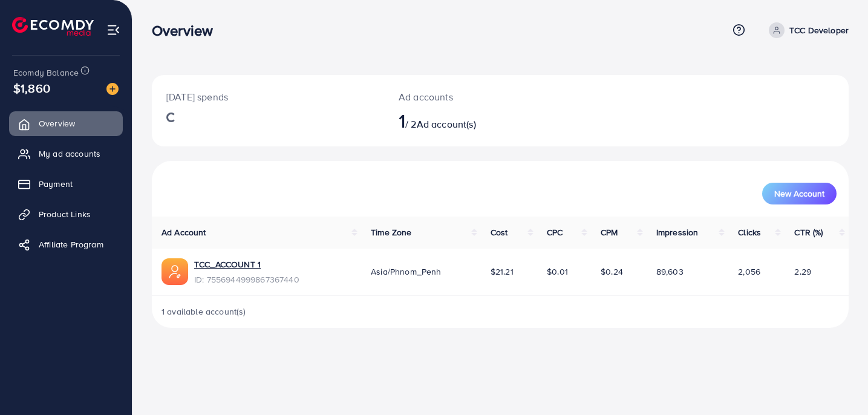 The height and width of the screenshot is (415, 868). Describe the element at coordinates (391, 232) in the screenshot. I see `span: Time Zone` at that location.